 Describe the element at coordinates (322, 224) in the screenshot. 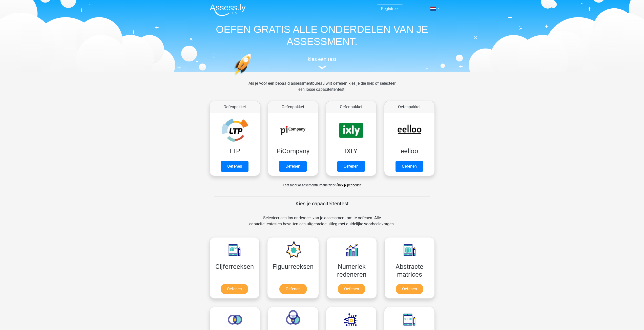

I see `div: Selecteer een los onderdeel van je assessment om te oefenen. Alle capaciteitentesten bevatten een...` at that location.